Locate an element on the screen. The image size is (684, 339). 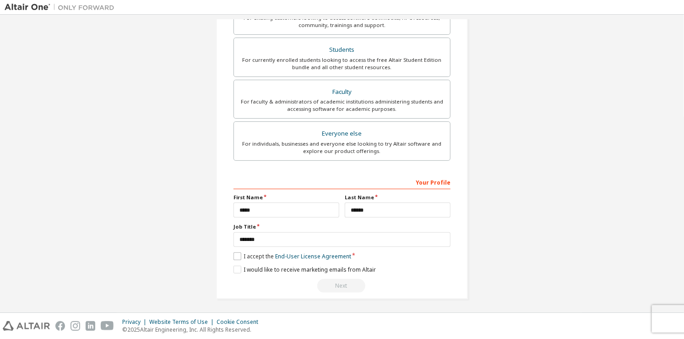
div: Read and acccept EULA to continue is located at coordinates (342, 286).